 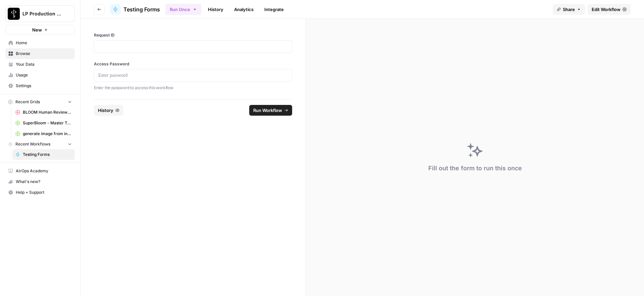 What do you see at coordinates (44, 64) in the screenshot?
I see `span: Your Data` at bounding box center [44, 64].